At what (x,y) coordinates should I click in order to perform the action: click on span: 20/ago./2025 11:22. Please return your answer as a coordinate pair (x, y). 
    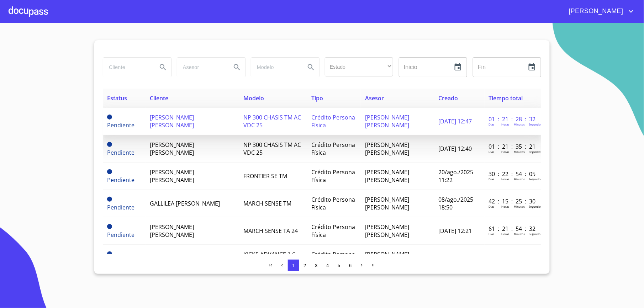
    Looking at the image, I should click on (456, 176).